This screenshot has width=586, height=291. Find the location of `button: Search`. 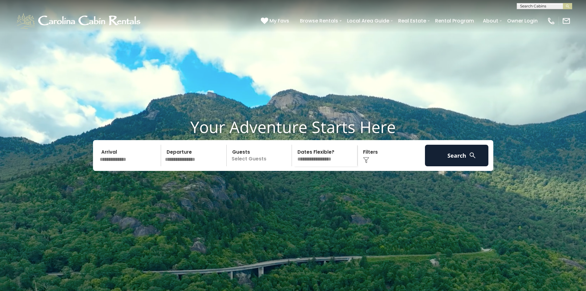

button: Search is located at coordinates (456, 155).